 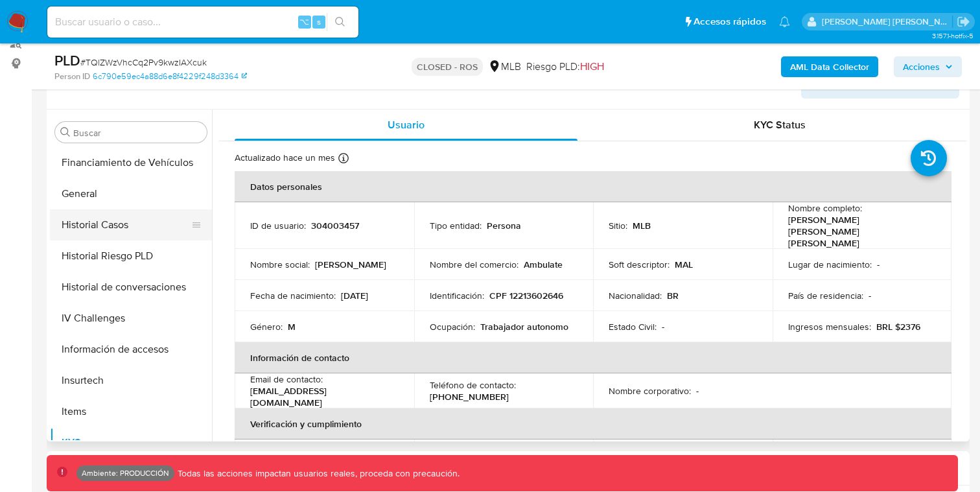 I want to click on p: BRL $2376, so click(x=899, y=327).